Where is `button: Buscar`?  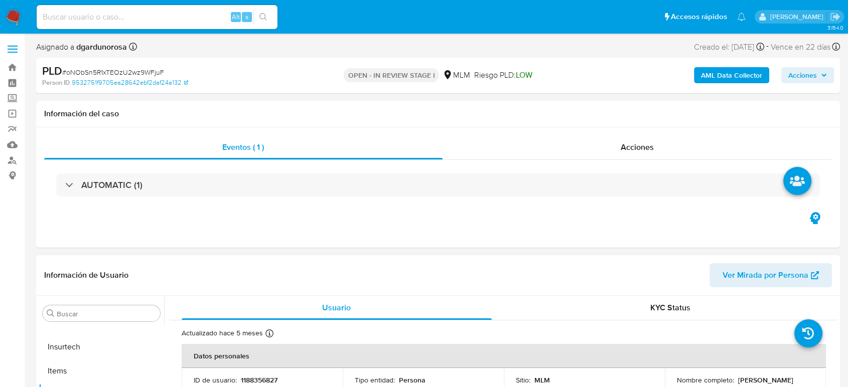
button: Buscar is located at coordinates (51, 314).